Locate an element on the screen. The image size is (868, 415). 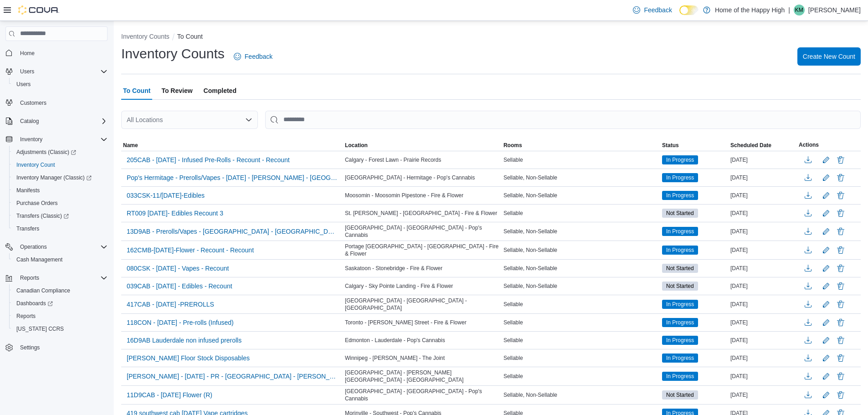
span: Rooms is located at coordinates (513, 145).